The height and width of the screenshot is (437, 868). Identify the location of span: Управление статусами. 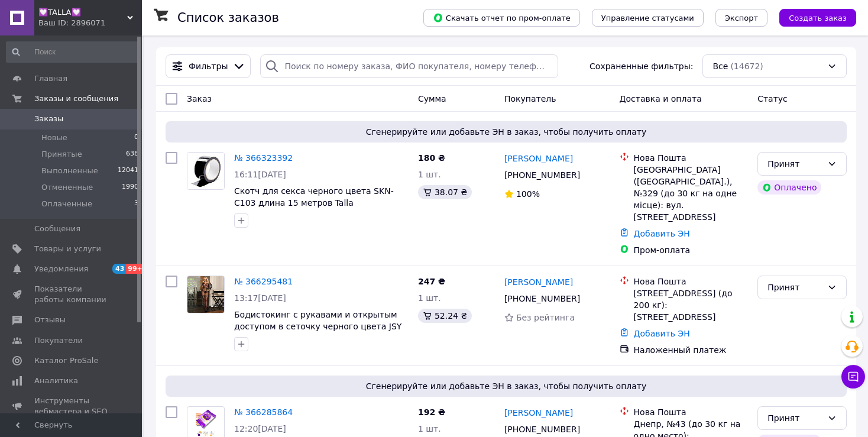
(647, 18).